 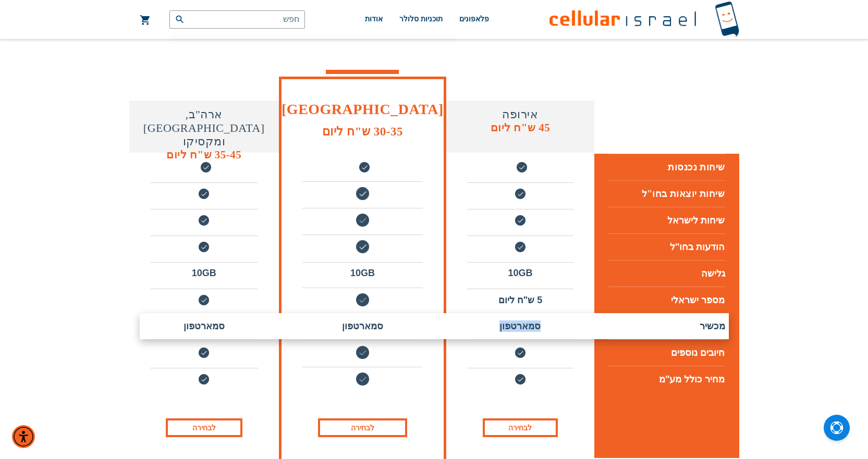 I want to click on li: 5 ש"ח ליום, so click(x=520, y=300).